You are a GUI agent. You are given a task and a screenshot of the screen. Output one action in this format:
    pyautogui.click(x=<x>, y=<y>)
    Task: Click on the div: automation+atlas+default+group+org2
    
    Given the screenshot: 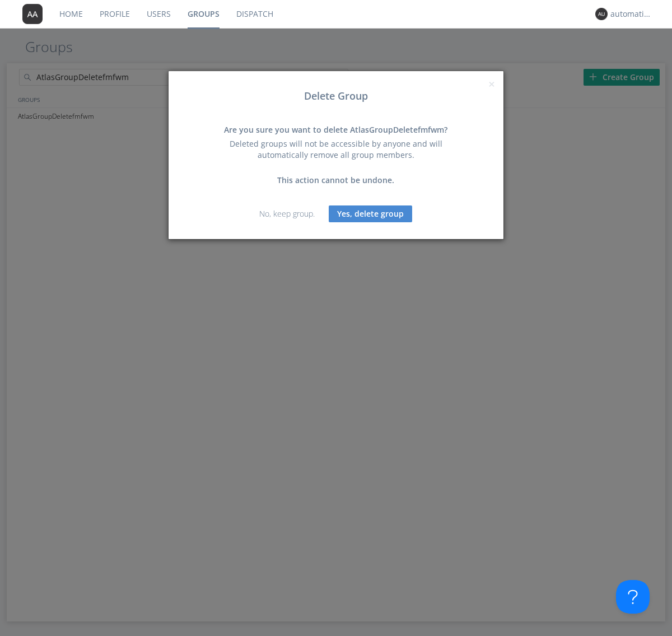 What is the action you would take?
    pyautogui.click(x=631, y=14)
    